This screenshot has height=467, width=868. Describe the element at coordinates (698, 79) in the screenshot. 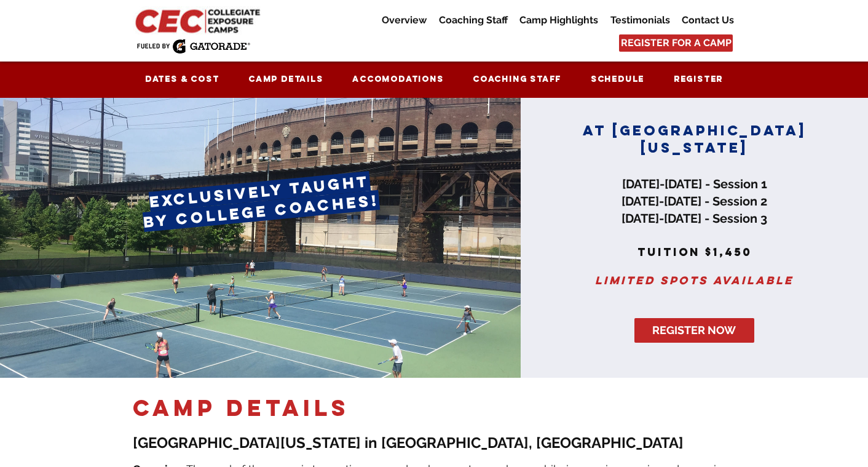

I see `span: Register` at that location.